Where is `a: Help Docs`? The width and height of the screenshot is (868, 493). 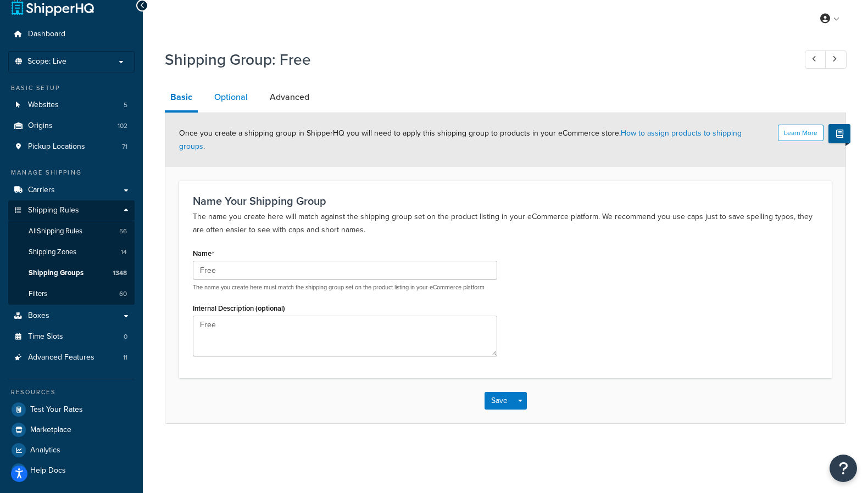 a: Help Docs is located at coordinates (71, 471).